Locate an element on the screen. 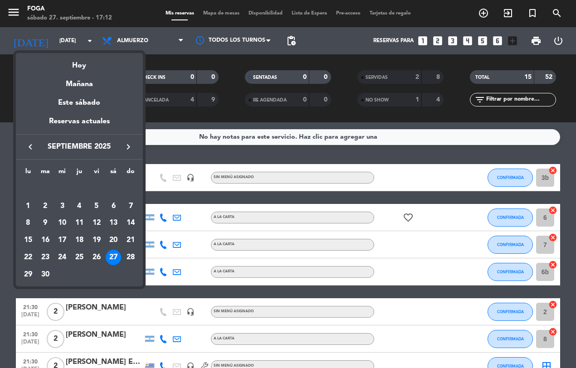 The image size is (576, 368). div: 7 is located at coordinates (131, 206).